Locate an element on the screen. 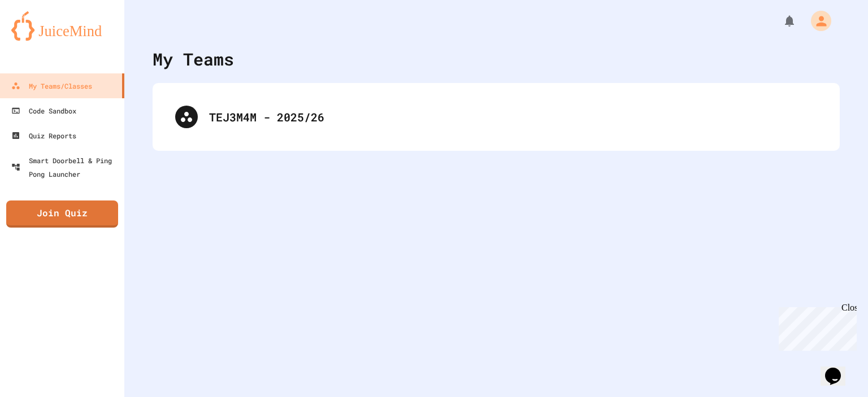 The image size is (868, 397). div: Quiz Reports is located at coordinates (43, 136).